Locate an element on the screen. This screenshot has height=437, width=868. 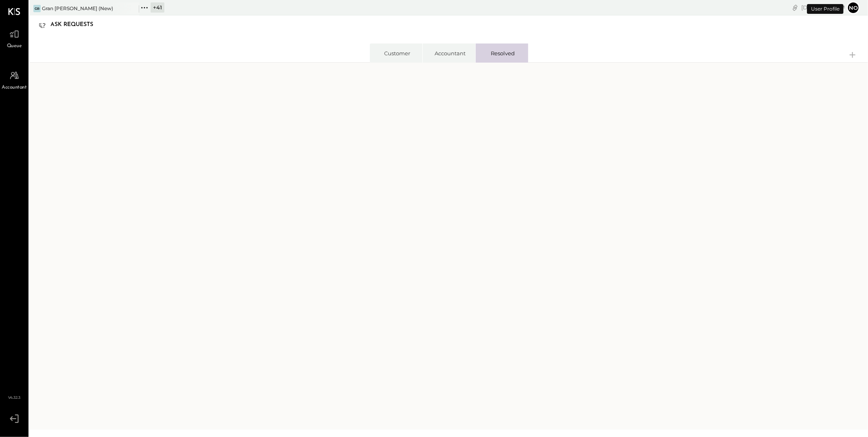
div: User Profile is located at coordinates (826, 9).